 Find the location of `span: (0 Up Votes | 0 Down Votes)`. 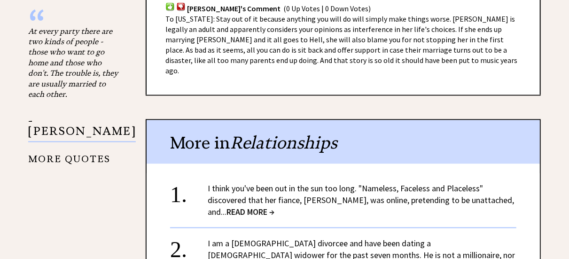

span: (0 Up Votes | 0 Down Votes) is located at coordinates (327, 8).